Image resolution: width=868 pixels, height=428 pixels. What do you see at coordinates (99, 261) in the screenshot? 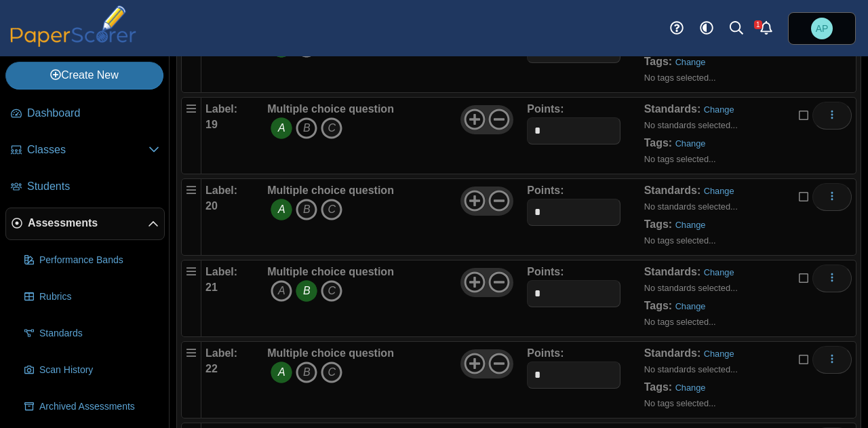
I see `span: Performance Bands` at bounding box center [99, 261].